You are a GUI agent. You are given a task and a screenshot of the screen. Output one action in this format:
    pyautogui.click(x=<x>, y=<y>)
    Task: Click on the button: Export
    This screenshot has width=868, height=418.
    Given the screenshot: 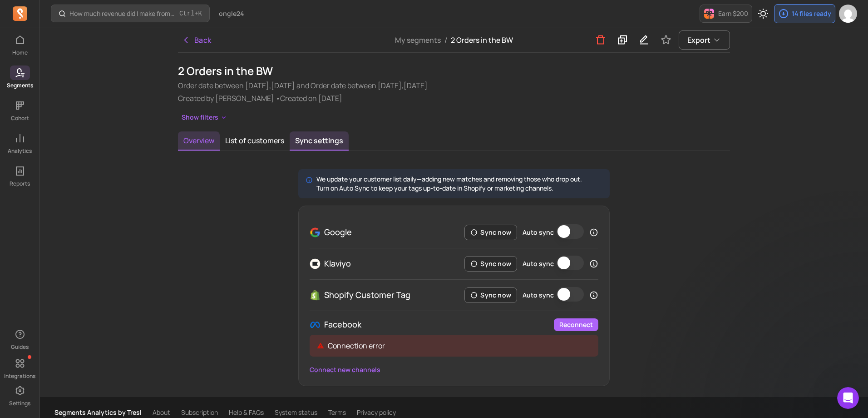 What is the action you would take?
    pyautogui.click(x=704, y=40)
    